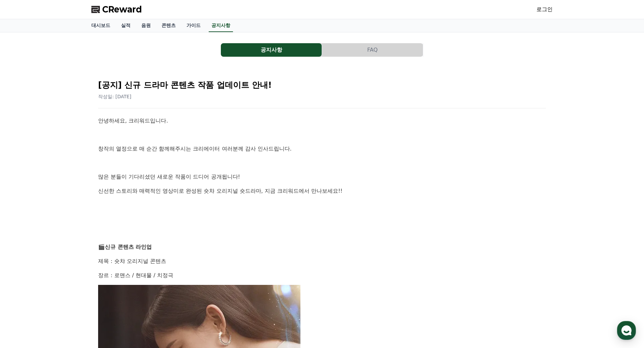 Image resolution: width=644 pixels, height=348 pixels. Describe the element at coordinates (322, 275) in the screenshot. I see `p: 장르 : 로맨스 / 현대물 / 치정극` at that location.